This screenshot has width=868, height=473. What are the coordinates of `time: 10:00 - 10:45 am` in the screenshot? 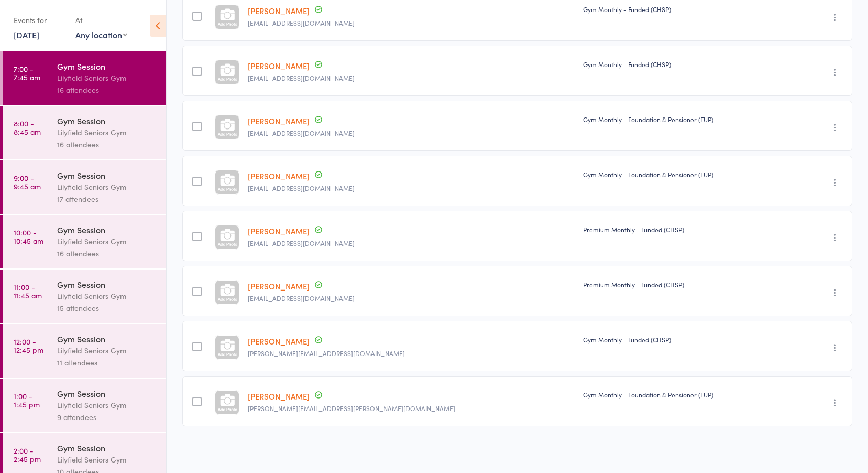 It's located at (28, 236).